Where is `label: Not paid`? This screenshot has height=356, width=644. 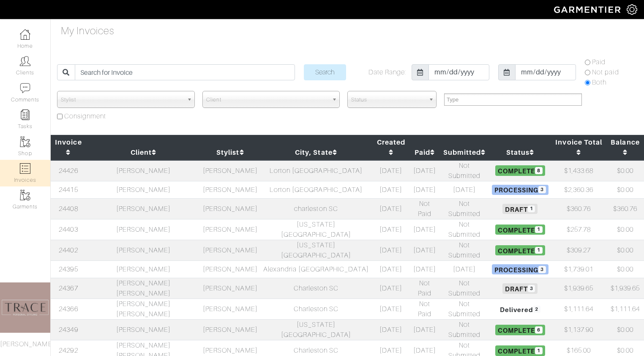 label: Not paid is located at coordinates (605, 72).